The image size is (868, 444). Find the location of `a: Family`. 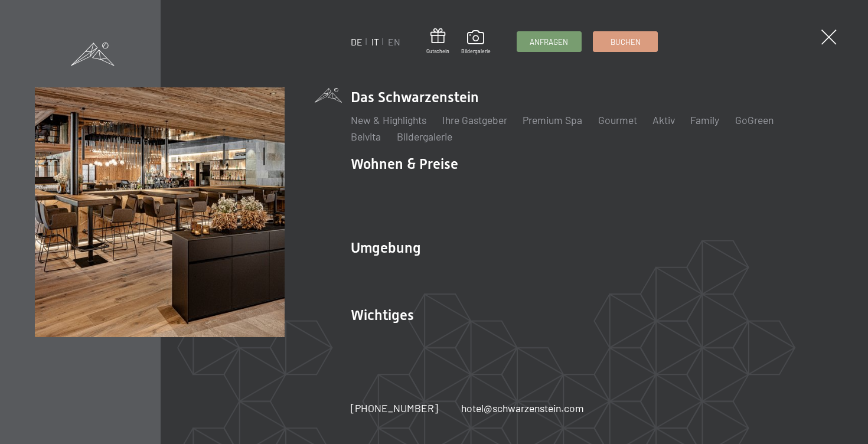

a: Family is located at coordinates (705, 120).